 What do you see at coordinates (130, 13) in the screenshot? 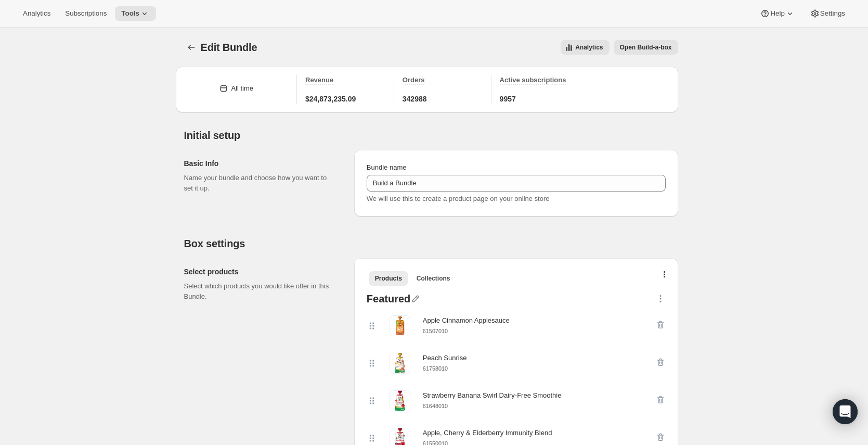
I see `span: Tools` at bounding box center [130, 13].